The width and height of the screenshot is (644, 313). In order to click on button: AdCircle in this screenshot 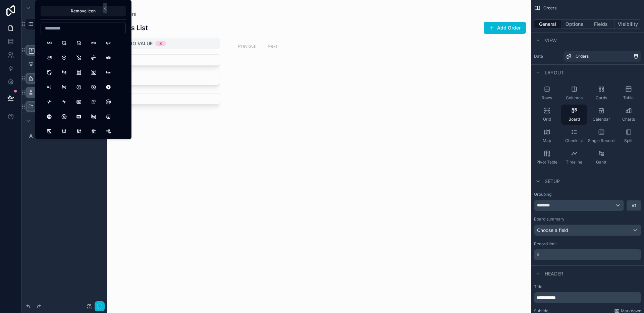, I will do `click(109, 102)`.